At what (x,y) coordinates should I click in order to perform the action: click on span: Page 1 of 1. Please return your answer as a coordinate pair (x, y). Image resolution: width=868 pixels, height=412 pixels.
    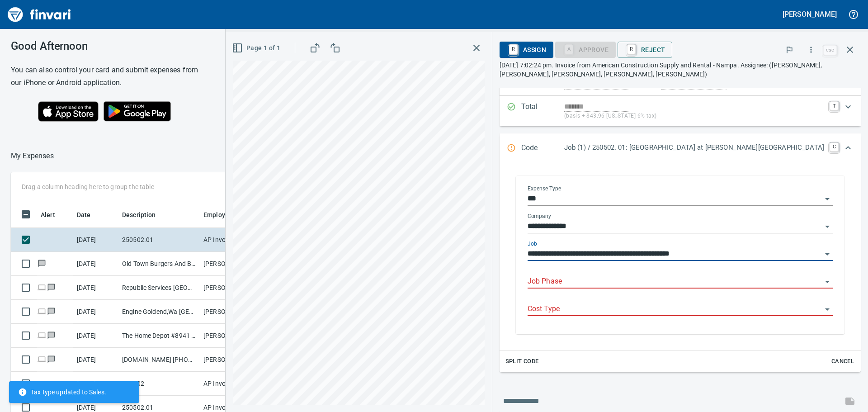
    Looking at the image, I should click on (257, 48).